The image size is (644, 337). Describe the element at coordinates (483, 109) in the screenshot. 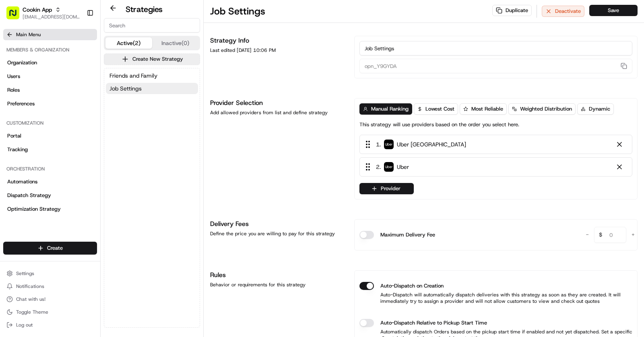

I see `button: Most Reliable` at that location.